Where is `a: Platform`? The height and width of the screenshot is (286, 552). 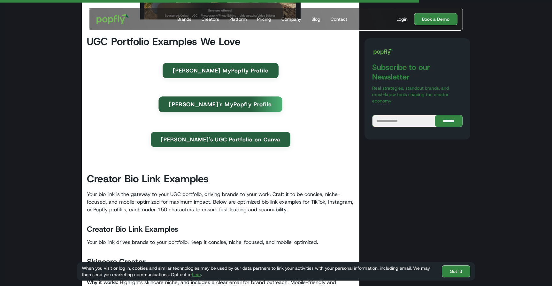
a: Platform is located at coordinates (238, 19).